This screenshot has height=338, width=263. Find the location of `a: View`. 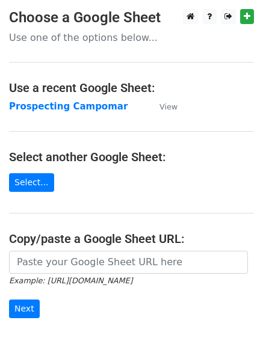

a: View is located at coordinates (163, 107).